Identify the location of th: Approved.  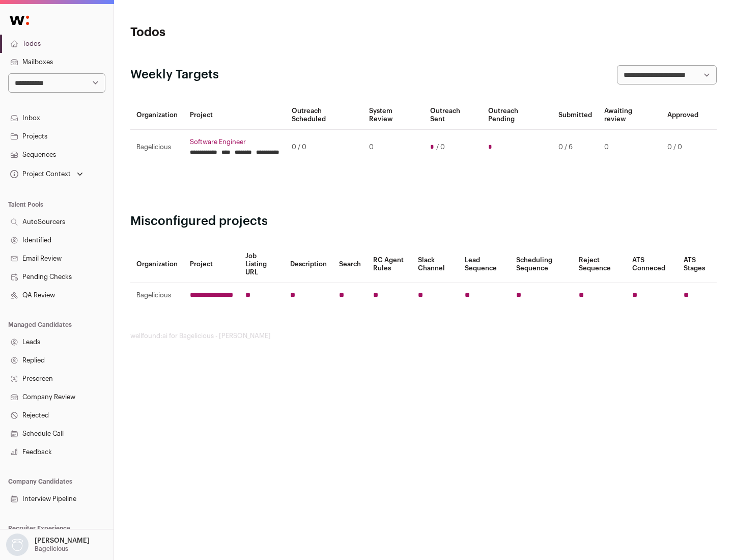
(682, 115).